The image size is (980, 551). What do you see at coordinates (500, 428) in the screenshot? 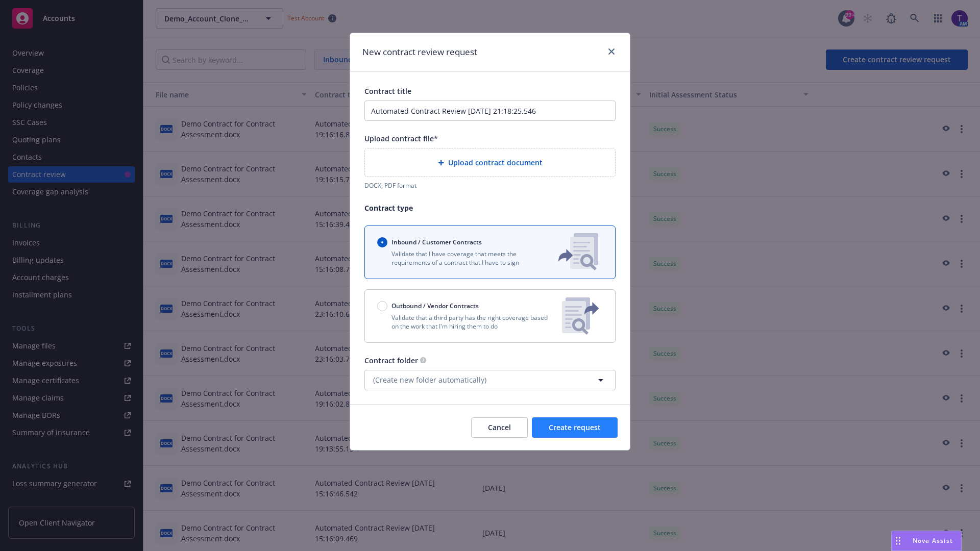
I see `button: Cancel` at bounding box center [500, 428].